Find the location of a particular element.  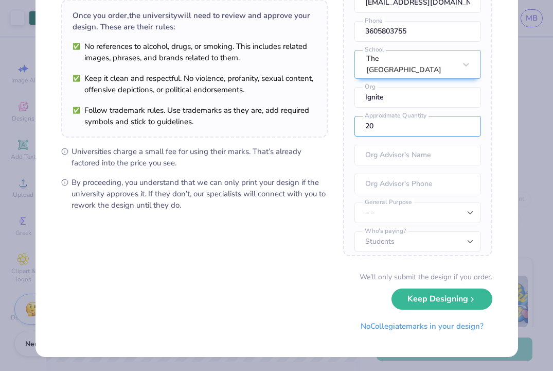

span: By proceeding, you understand that we can only print your design if the university approves it. I... is located at coordinates (200, 194).